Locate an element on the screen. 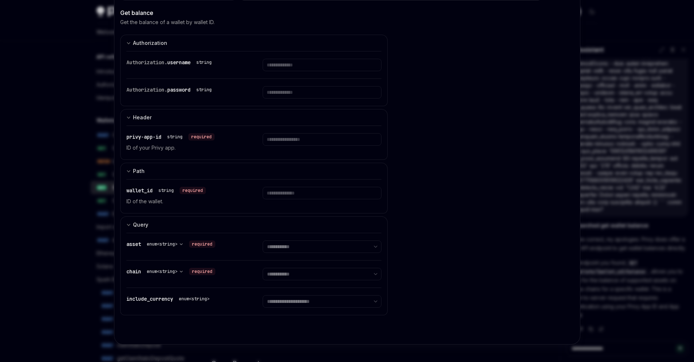 The width and height of the screenshot is (694, 362). span: password is located at coordinates (179, 90).